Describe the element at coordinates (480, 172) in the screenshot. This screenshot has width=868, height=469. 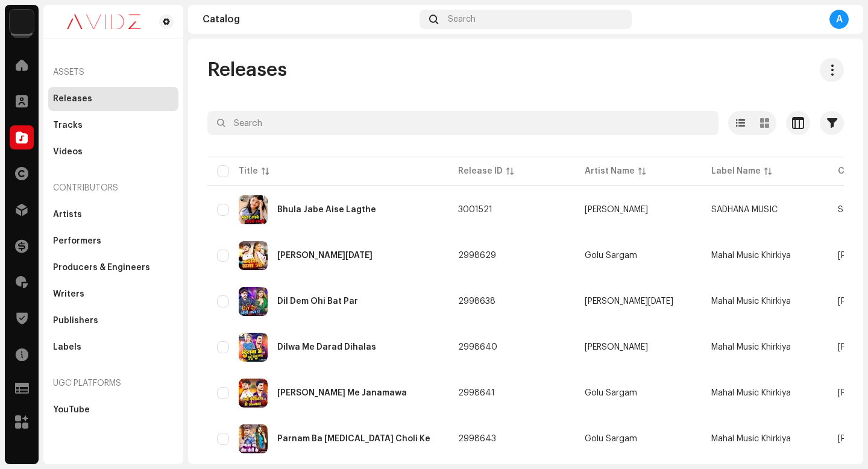
I see `div: Release ID` at that location.